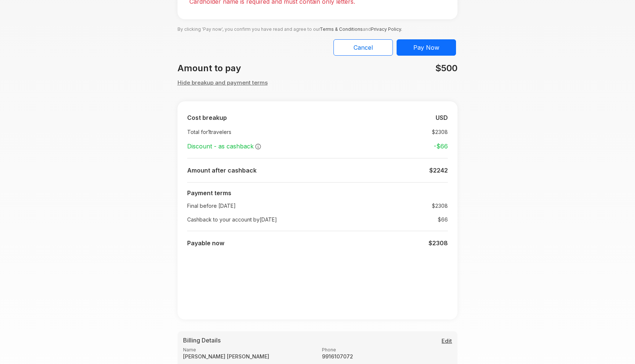 This screenshot has width=635, height=364. I want to click on h5: Billing Details, so click(318, 340).